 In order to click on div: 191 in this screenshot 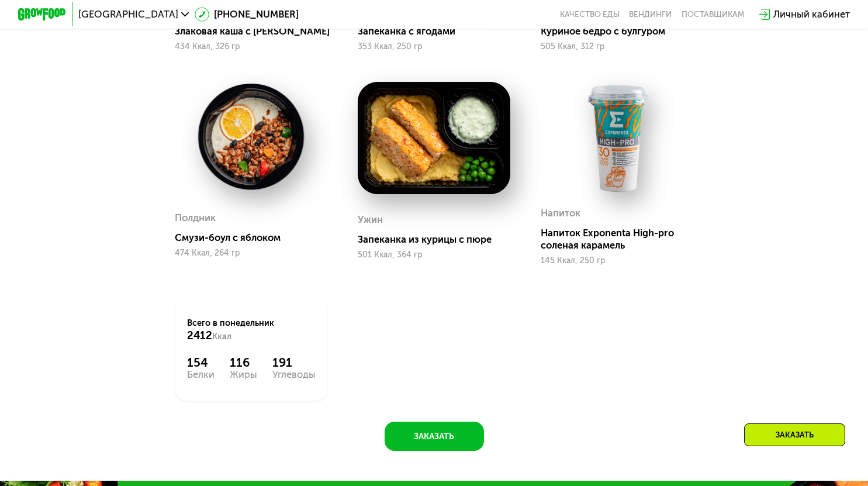, I will do `click(294, 363)`.